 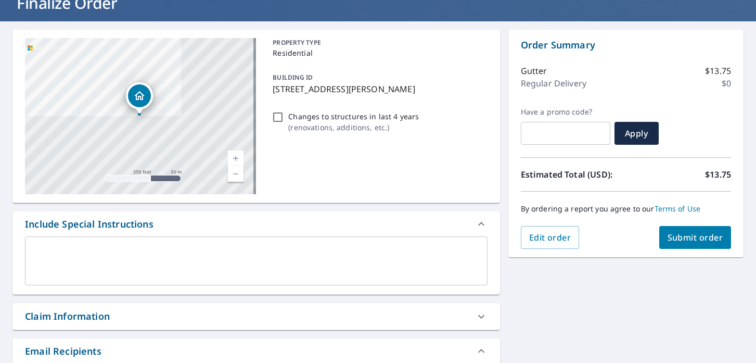 What do you see at coordinates (550, 237) in the screenshot?
I see `span: Edit order` at bounding box center [550, 237].